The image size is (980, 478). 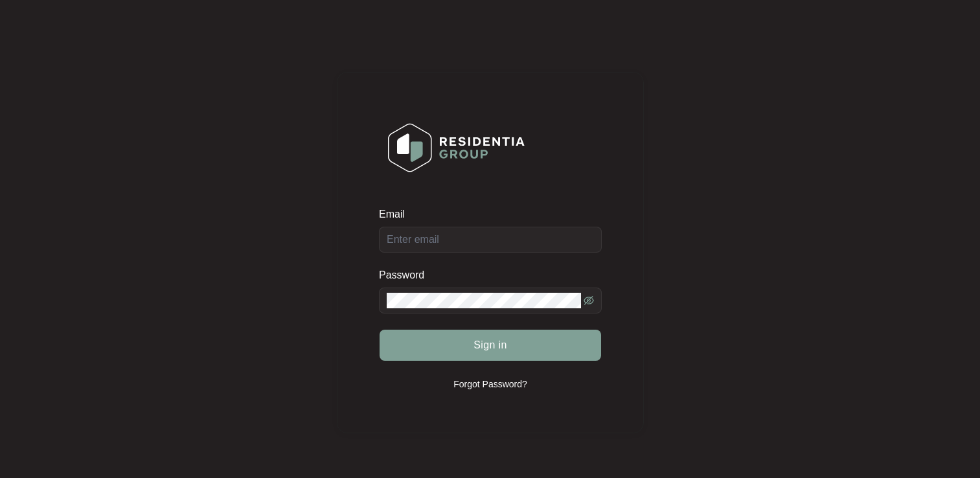 I want to click on span: eye-invisible, so click(x=589, y=300).